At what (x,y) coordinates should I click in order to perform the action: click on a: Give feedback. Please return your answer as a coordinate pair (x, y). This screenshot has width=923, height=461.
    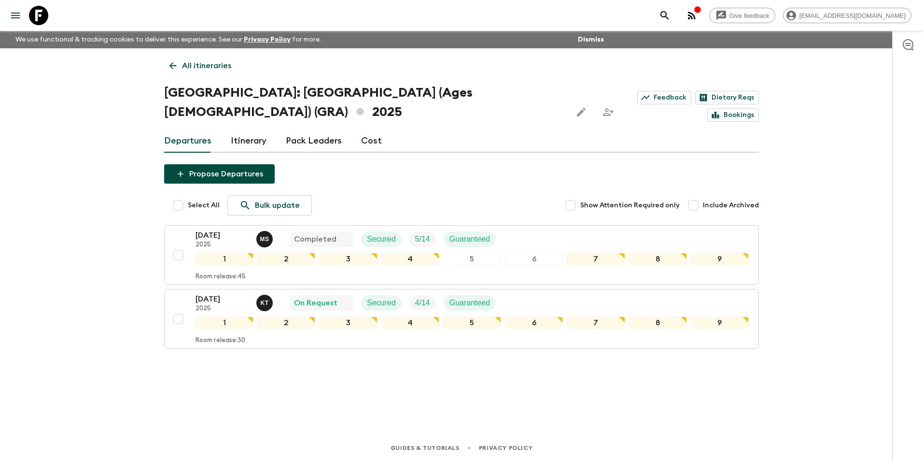
    Looking at the image, I should click on (742, 15).